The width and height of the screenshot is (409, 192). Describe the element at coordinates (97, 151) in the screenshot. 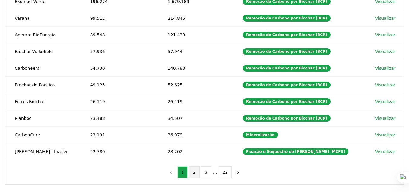

I see `font: 22.780` at that location.